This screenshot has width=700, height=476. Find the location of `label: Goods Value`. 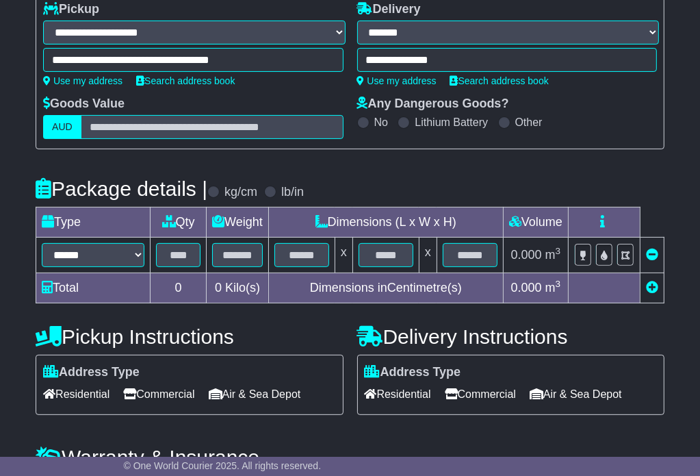

label: Goods Value is located at coordinates (84, 104).